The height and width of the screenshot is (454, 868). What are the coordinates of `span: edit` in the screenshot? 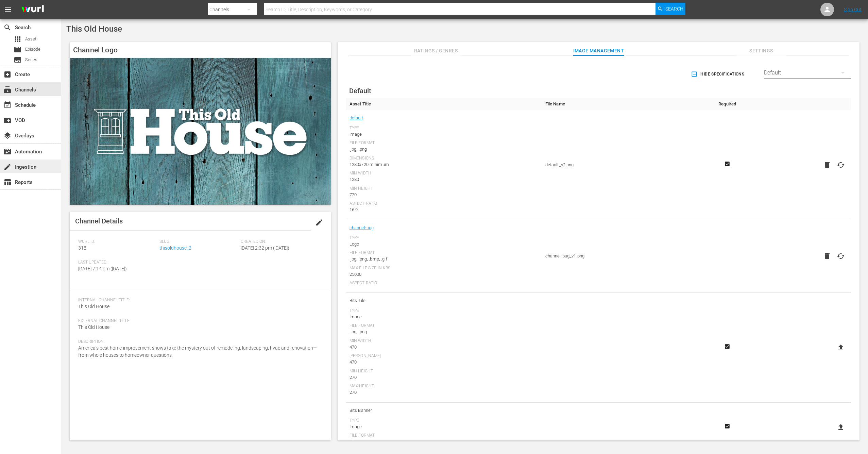 It's located at (319, 222).